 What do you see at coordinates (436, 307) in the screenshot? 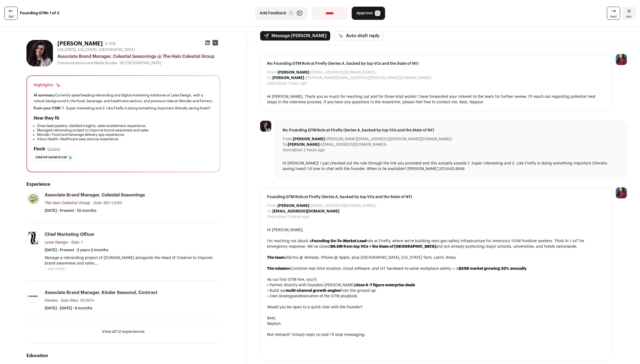
I see `div: Would you be open to a quick chat with the founder?` at bounding box center [436, 307].